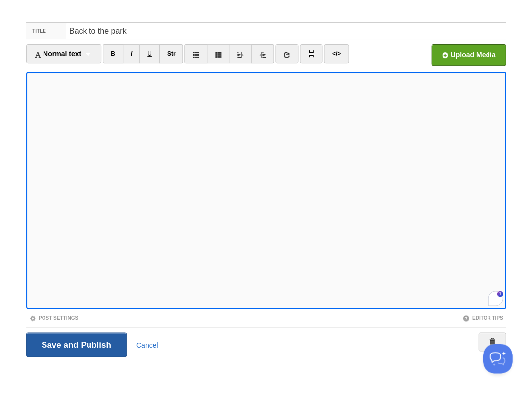 This screenshot has height=393, width=532. What do you see at coordinates (149, 54) in the screenshot?
I see `a: U` at bounding box center [149, 54].